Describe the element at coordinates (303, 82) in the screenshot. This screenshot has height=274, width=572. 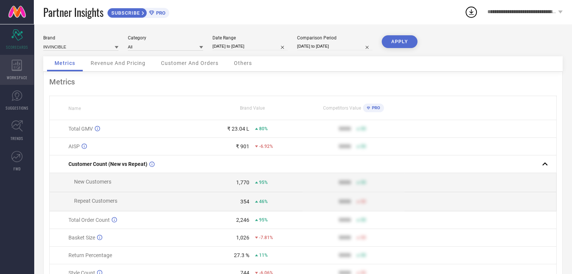
I see `div: Metrics` at that location.